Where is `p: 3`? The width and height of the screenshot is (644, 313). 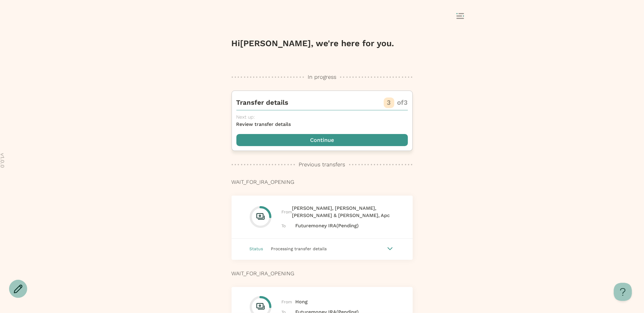
p: 3 is located at coordinates (389, 103).